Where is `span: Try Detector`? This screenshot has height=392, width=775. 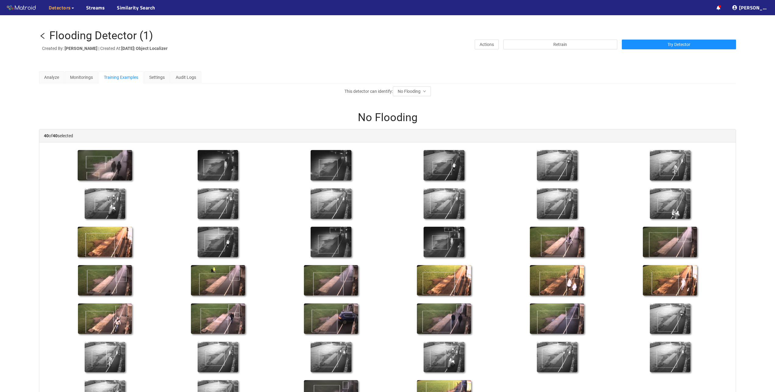 span: Try Detector is located at coordinates (679, 44).